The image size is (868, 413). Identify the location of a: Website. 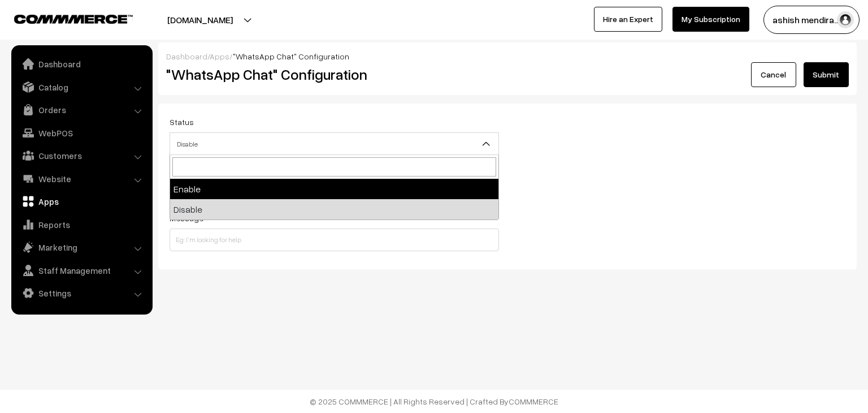
(81, 179).